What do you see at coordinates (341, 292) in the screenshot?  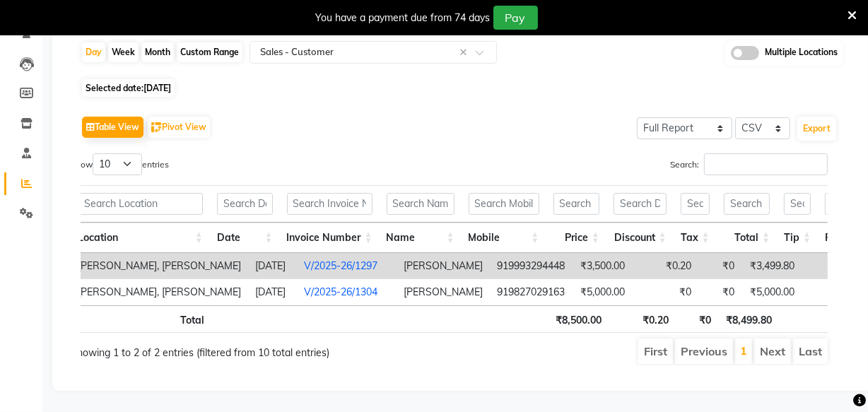 I see `a: V/2025-26/1304` at bounding box center [341, 292].